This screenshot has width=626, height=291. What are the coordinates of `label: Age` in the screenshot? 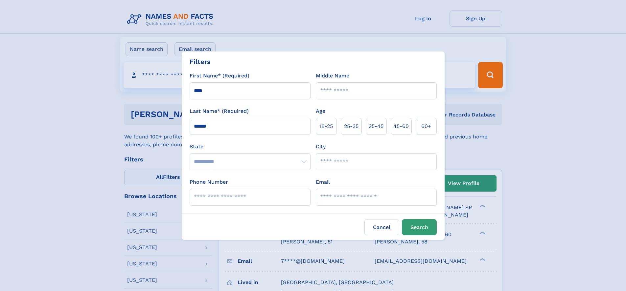 It's located at (320, 111).